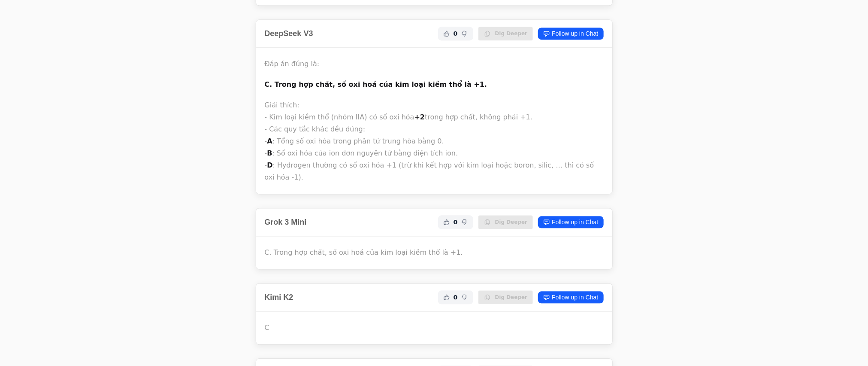  Describe the element at coordinates (286, 222) in the screenshot. I see `h2: Grok 3 Mini` at that location.